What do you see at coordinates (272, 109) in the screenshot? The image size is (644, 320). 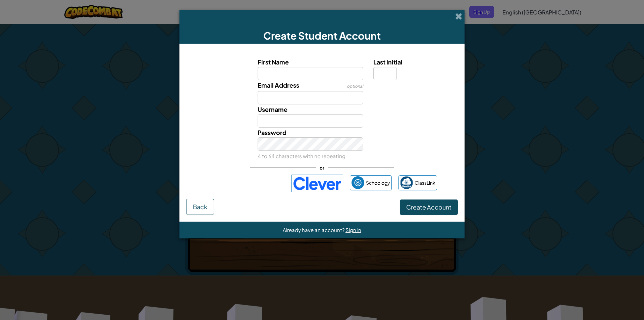 I see `span: Username` at bounding box center [272, 109].